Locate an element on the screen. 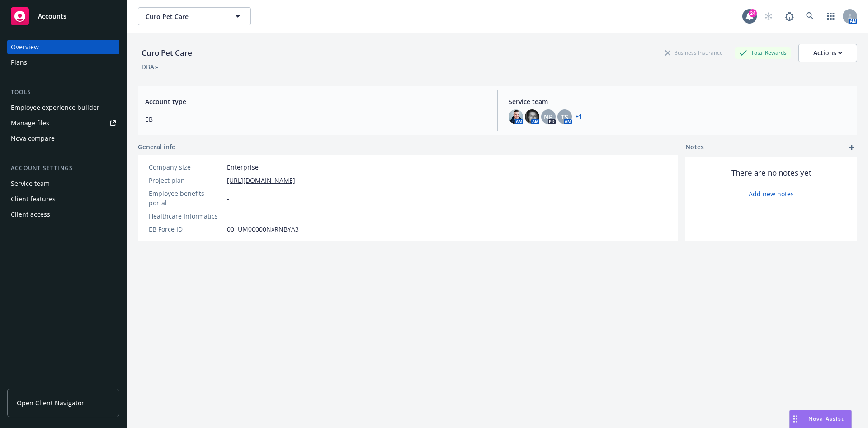 This screenshot has width=868, height=428. a: add is located at coordinates (852, 148).